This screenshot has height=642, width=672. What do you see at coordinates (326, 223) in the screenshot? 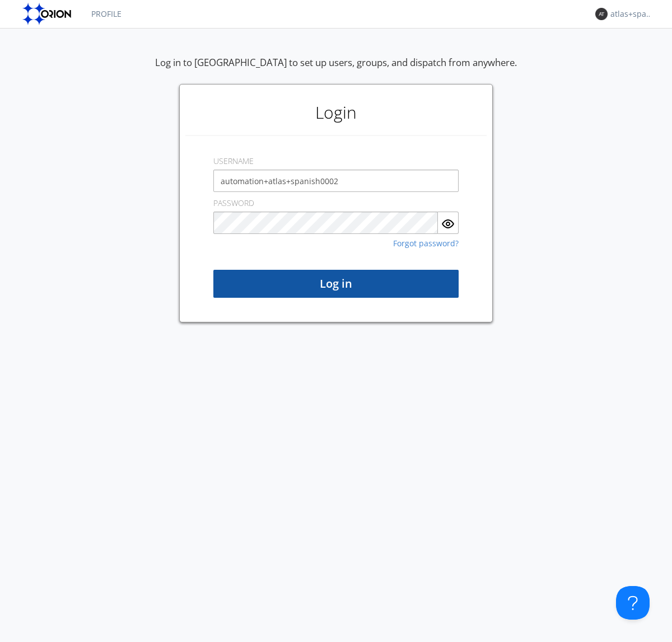
I see `input: Password` at bounding box center [326, 223].